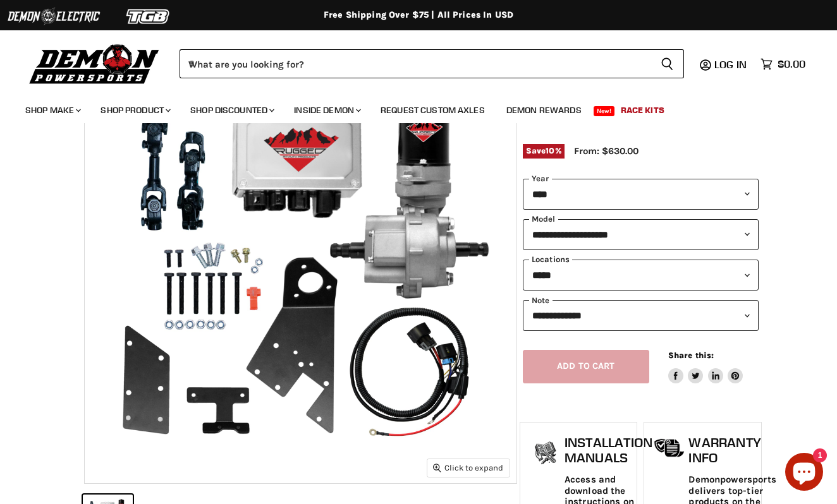 Image resolution: width=837 pixels, height=504 pixels. What do you see at coordinates (432, 63) in the screenshot?
I see `form: Product` at bounding box center [432, 63].